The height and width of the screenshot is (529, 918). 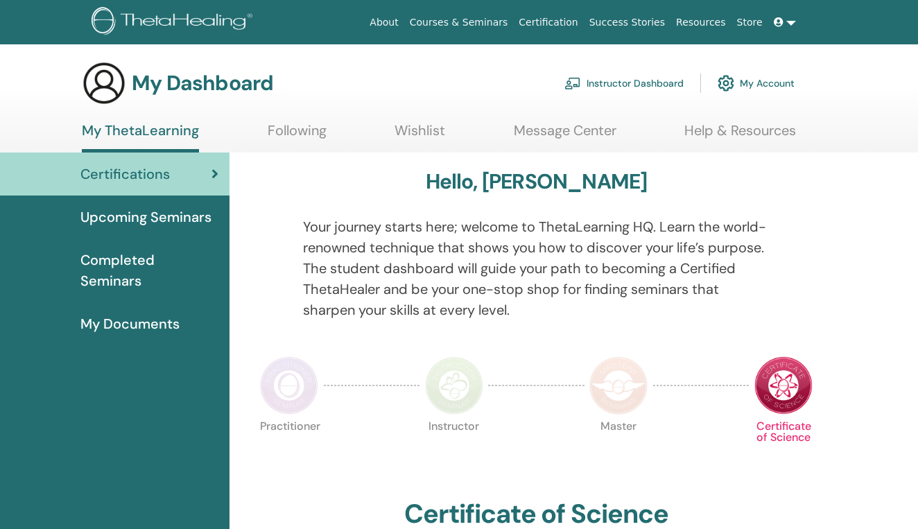 What do you see at coordinates (140, 137) in the screenshot?
I see `a: My ThetaLearning` at bounding box center [140, 137].